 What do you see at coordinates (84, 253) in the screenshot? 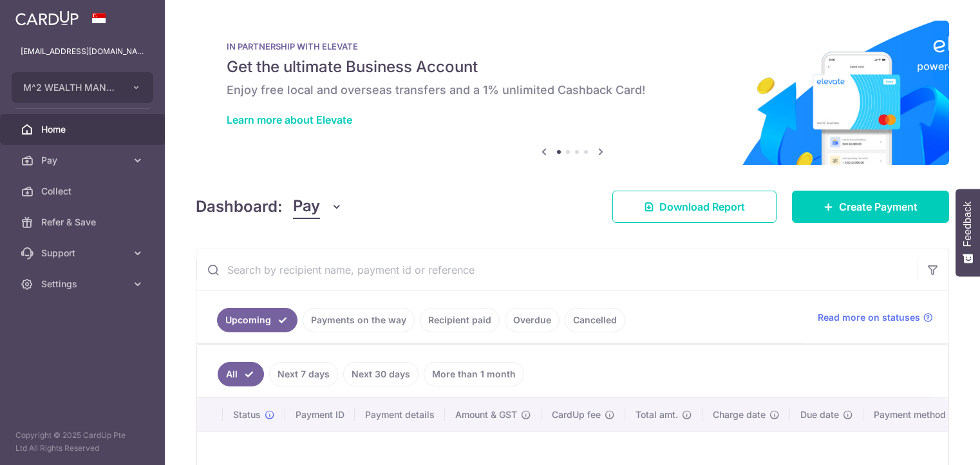
I see `span: Support` at bounding box center [84, 253].